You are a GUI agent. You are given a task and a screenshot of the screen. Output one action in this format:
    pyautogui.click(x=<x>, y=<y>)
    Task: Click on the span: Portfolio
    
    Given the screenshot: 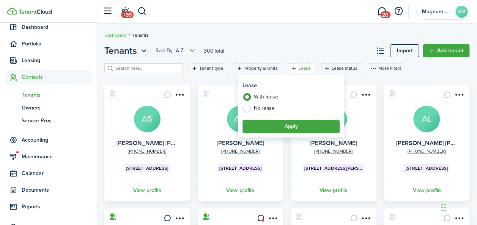 What is the action you would take?
    pyautogui.click(x=56, y=44)
    